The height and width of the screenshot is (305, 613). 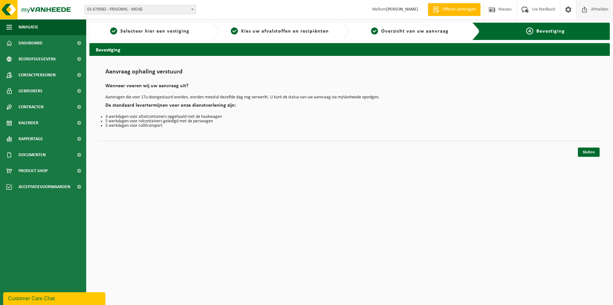 I want to click on a: 1Selecteer hier een vestiging, so click(x=150, y=31).